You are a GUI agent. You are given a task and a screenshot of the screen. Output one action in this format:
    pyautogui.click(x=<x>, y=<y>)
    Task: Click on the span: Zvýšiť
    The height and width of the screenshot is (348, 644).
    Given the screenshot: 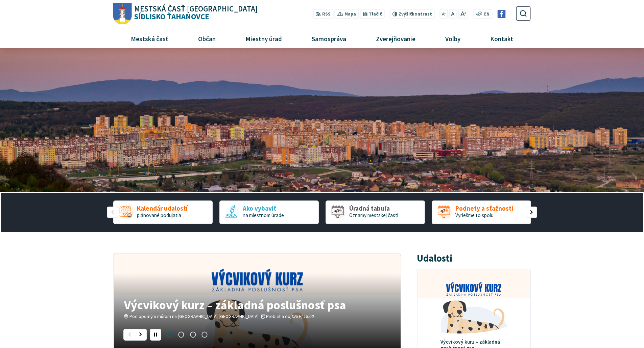 What is the action you would take?
    pyautogui.click(x=405, y=14)
    